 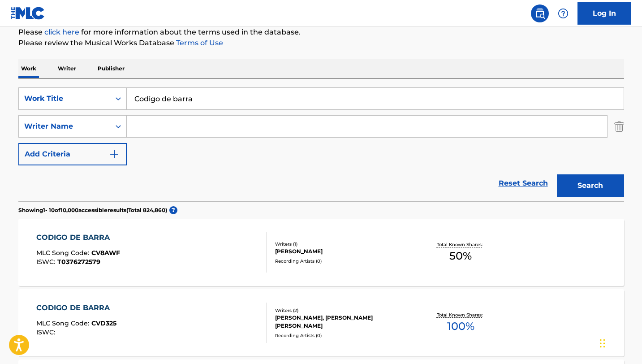 What do you see at coordinates (28, 13) in the screenshot?
I see `img: MLC Logo` at bounding box center [28, 13].